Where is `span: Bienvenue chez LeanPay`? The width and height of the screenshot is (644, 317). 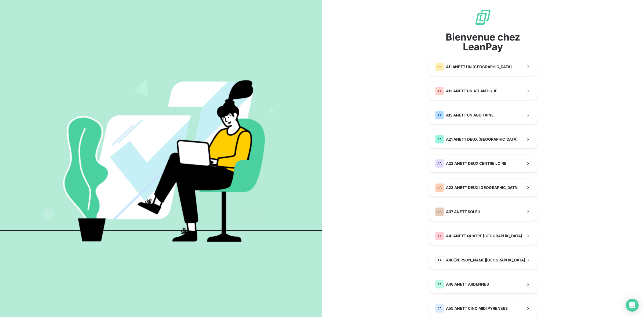 span: Bienvenue chez LeanPay is located at coordinates (483, 42).